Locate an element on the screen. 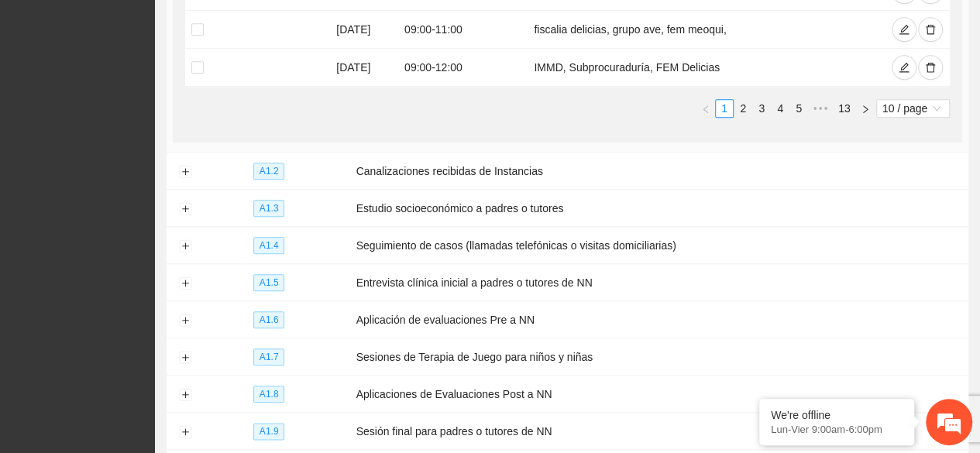 This screenshot has height=453, width=980. li: 3 is located at coordinates (762, 109).